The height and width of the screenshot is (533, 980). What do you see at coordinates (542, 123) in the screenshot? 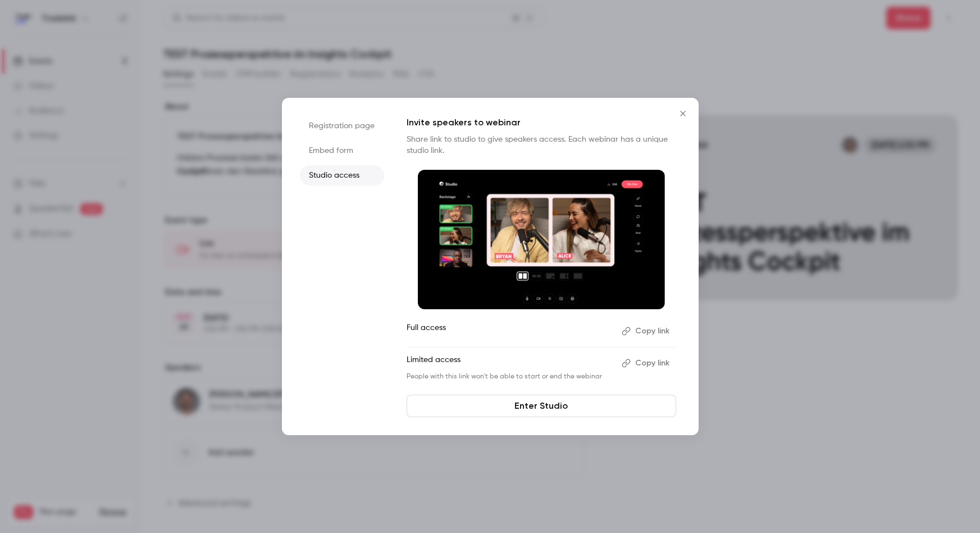
I see `p: Invite speakers to webinar` at bounding box center [542, 123].